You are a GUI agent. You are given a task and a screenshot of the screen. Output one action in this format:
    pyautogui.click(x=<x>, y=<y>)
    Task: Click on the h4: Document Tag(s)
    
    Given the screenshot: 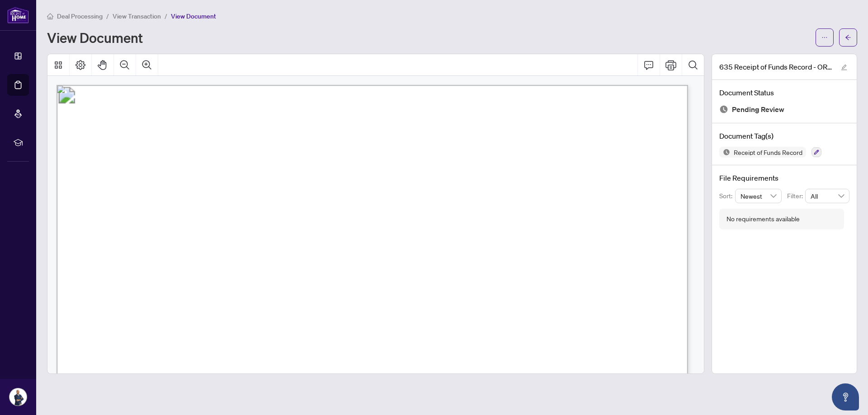 What is the action you would take?
    pyautogui.click(x=784, y=136)
    